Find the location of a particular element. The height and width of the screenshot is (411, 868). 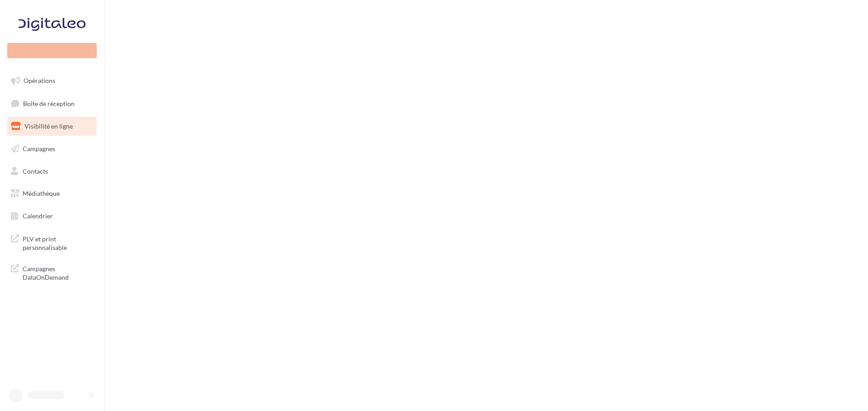

a: Visibilité en ligne is located at coordinates (52, 126).